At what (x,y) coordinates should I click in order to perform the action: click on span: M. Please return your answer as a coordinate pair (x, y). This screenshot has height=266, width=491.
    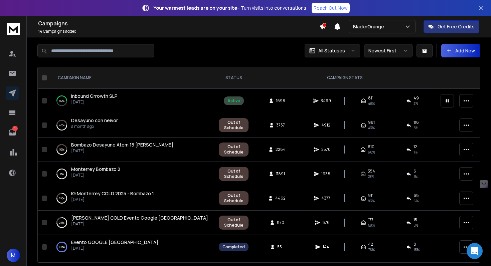
    Looking at the image, I should click on (13, 255).